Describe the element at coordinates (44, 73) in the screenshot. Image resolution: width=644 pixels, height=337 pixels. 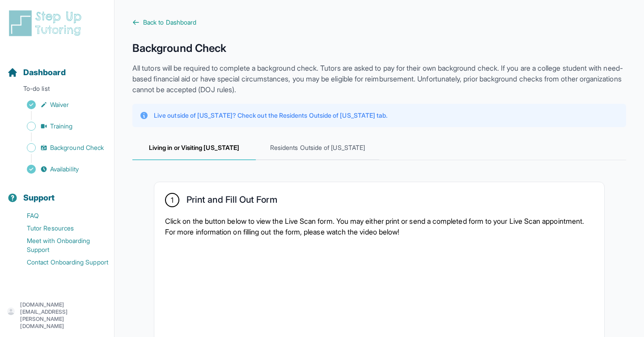
I see `span: Dashboard` at that location.